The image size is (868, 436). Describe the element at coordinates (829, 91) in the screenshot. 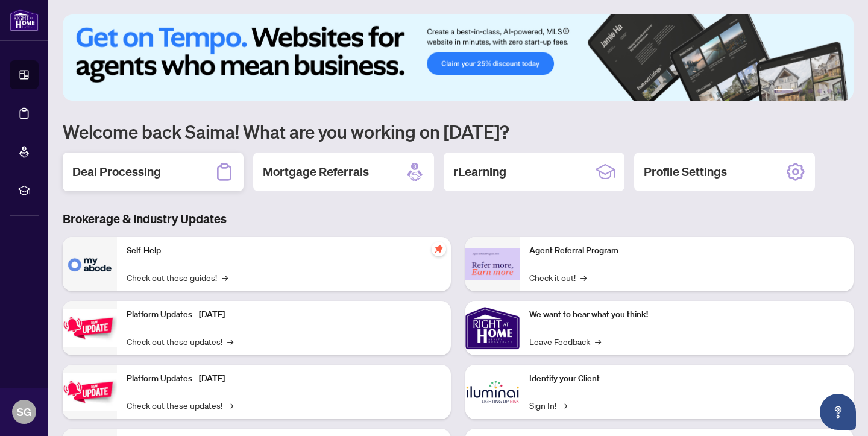

I see `button: 5` at that location.